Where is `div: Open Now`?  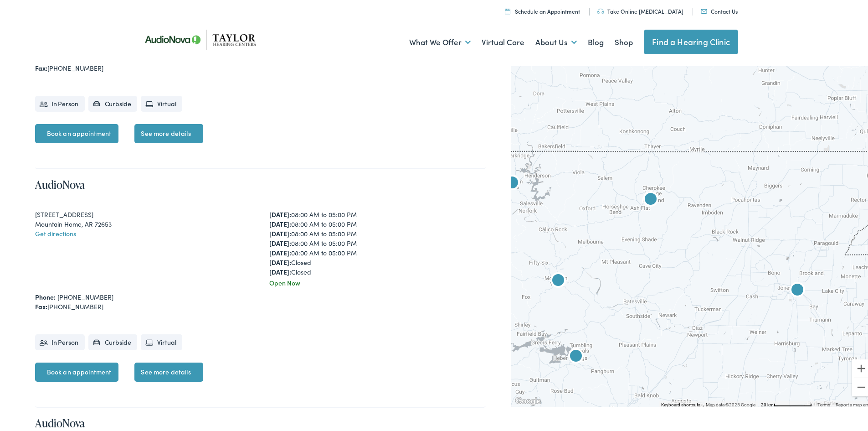
div: Open Now is located at coordinates (377, 281).